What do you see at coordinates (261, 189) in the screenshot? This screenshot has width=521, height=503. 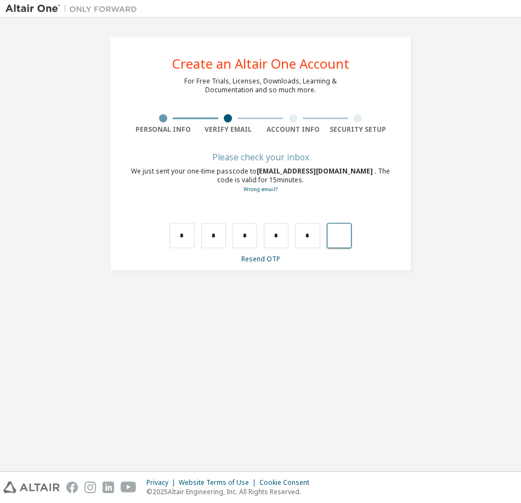 I see `a: Go back to the registration form` at bounding box center [261, 189].